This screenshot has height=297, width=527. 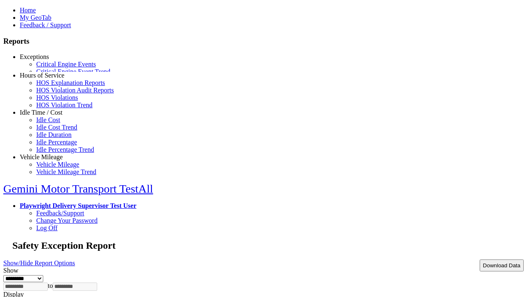 I want to click on a: HOS Violation Trend, so click(x=64, y=105).